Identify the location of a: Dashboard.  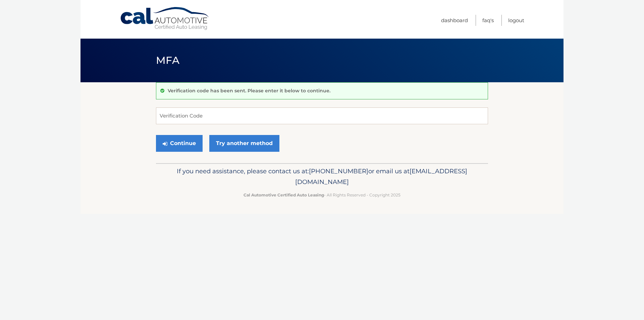
(454, 20).